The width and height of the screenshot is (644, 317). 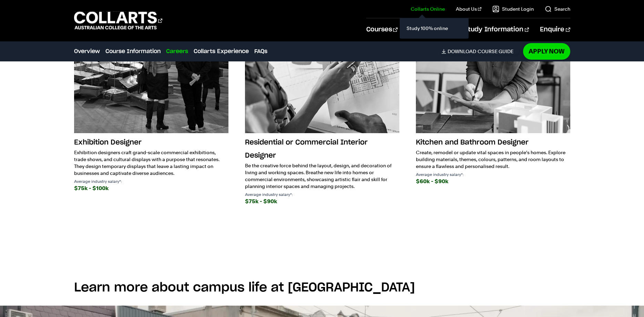 I want to click on span: Download, so click(x=461, y=52).